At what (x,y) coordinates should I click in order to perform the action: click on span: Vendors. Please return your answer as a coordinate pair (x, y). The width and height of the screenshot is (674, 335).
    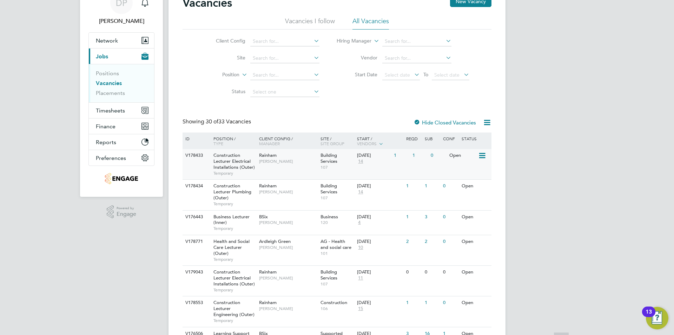
    Looking at the image, I should click on (367, 143).